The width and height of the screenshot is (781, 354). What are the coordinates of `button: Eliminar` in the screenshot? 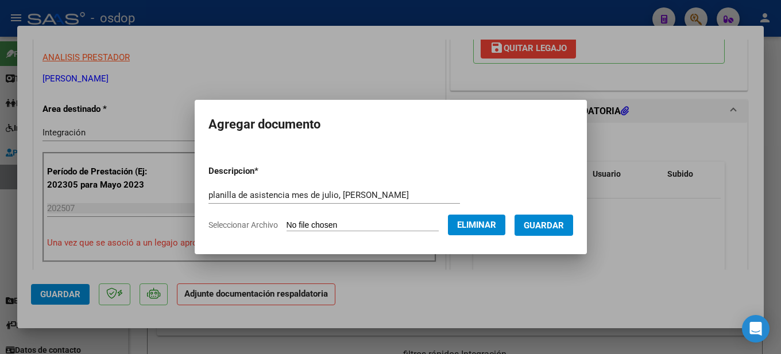 It's located at (477, 225).